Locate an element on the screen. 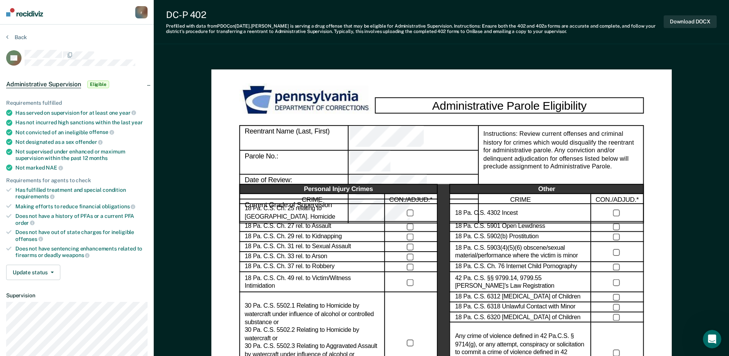 Image resolution: width=729 pixels, height=356 pixels. div: Not convicted of an ineligible is located at coordinates (81, 133).